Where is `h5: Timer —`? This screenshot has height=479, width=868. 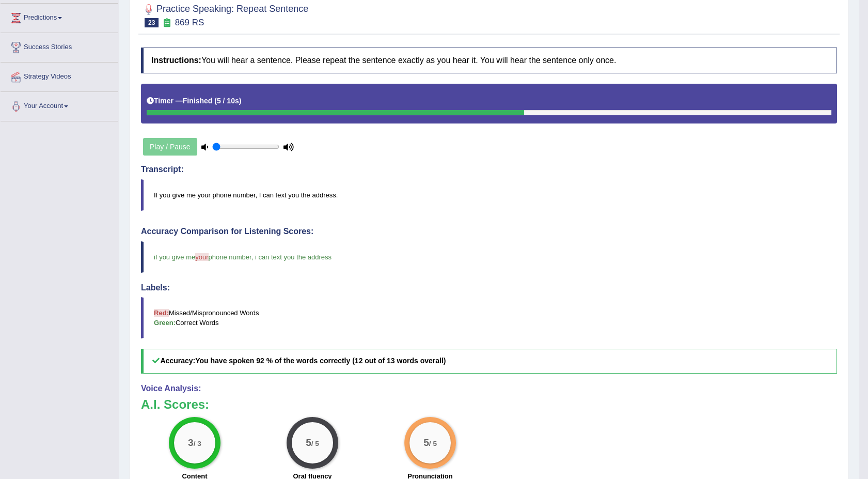
h5: Timer — is located at coordinates (194, 101).